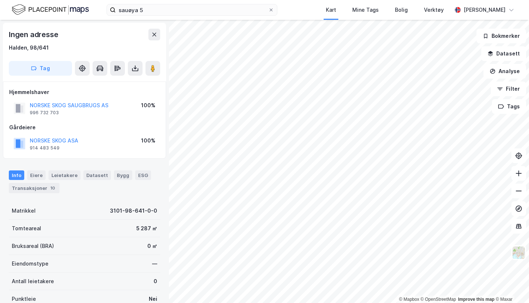 This screenshot has height=303, width=529. What do you see at coordinates (36, 175) in the screenshot?
I see `div: Eiere` at bounding box center [36, 175].